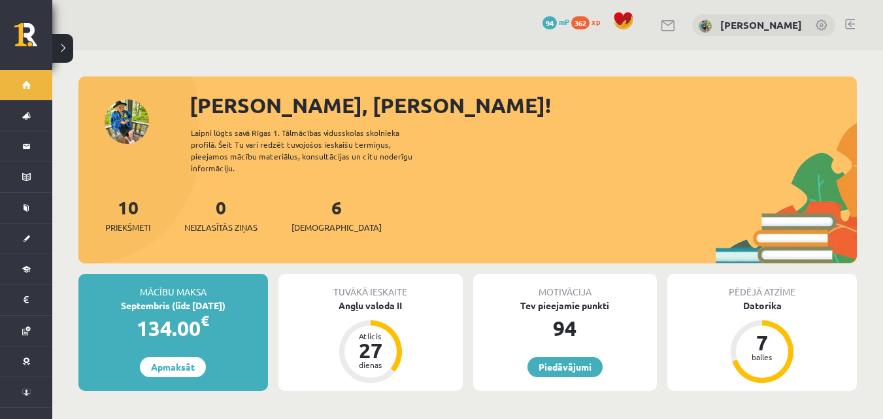 The height and width of the screenshot is (419, 883). I want to click on div: Datorika, so click(762, 305).